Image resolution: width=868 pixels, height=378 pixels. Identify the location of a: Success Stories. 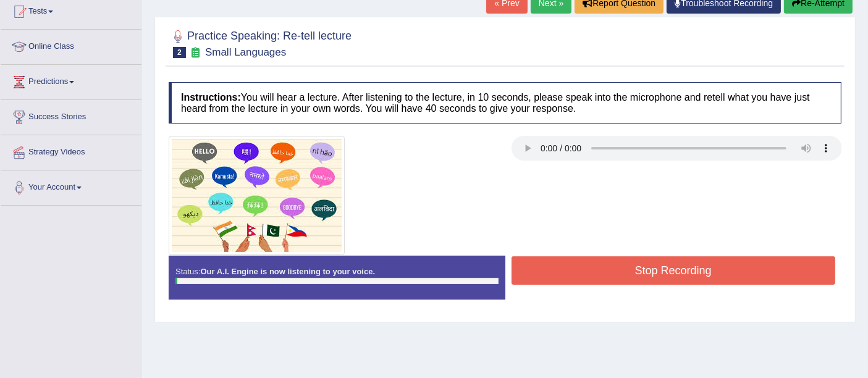
(71, 116).